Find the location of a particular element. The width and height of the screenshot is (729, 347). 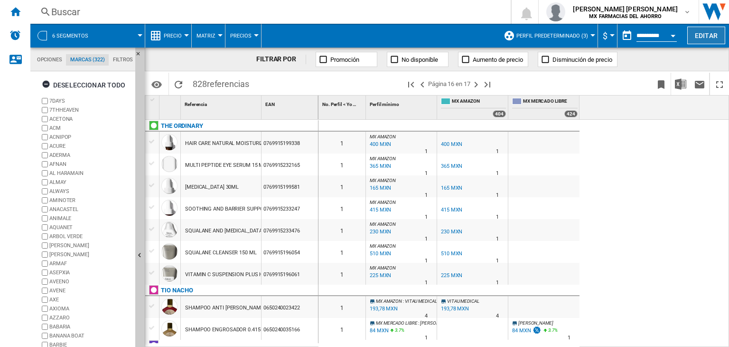

label: ACETONA is located at coordinates (90, 119).